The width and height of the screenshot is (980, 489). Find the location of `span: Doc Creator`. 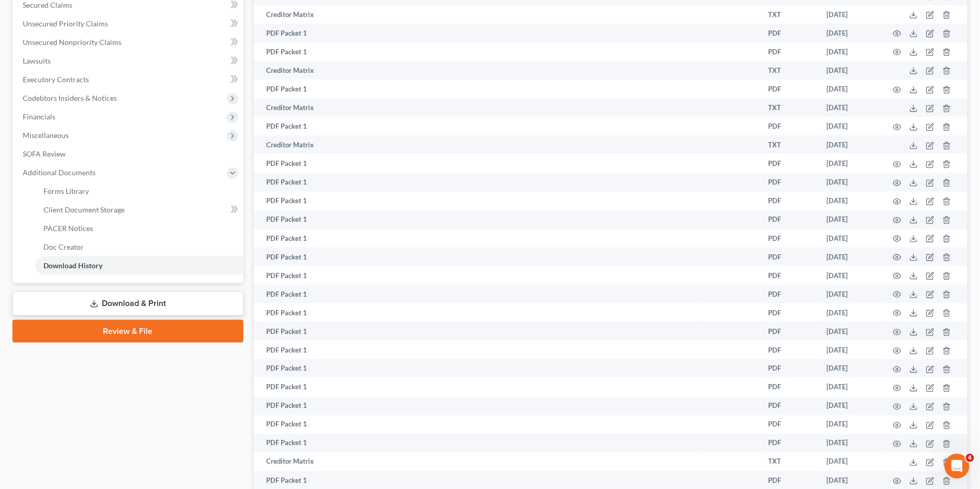

span: Doc Creator is located at coordinates (63, 247).